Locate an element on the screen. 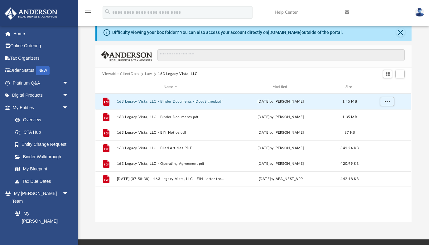 The height and width of the screenshot is (245, 429). a: Digital Productsarrow_drop_down is located at coordinates (41, 96).